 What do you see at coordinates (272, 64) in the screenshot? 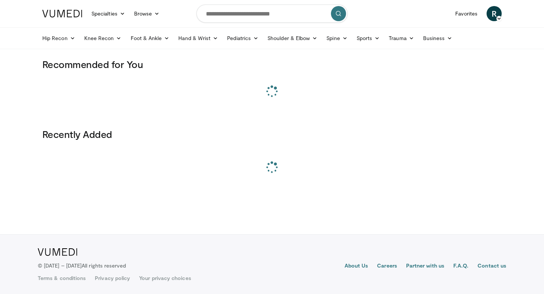
I see `h3: Recommended for You` at bounding box center [272, 64].